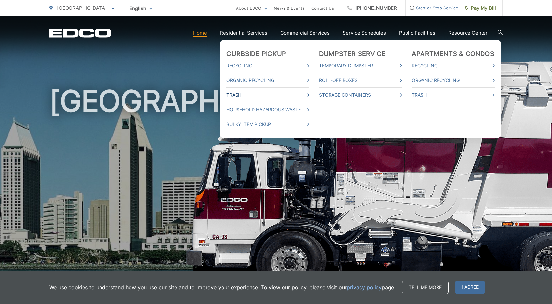  What do you see at coordinates (268, 110) in the screenshot?
I see `a: Household Hazardous Waste` at bounding box center [268, 110].